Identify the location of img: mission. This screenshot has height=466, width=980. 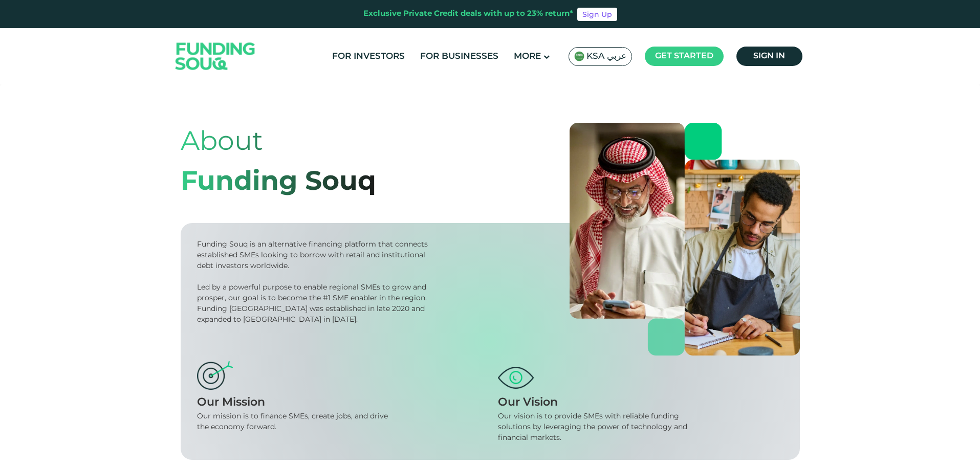
(215, 375).